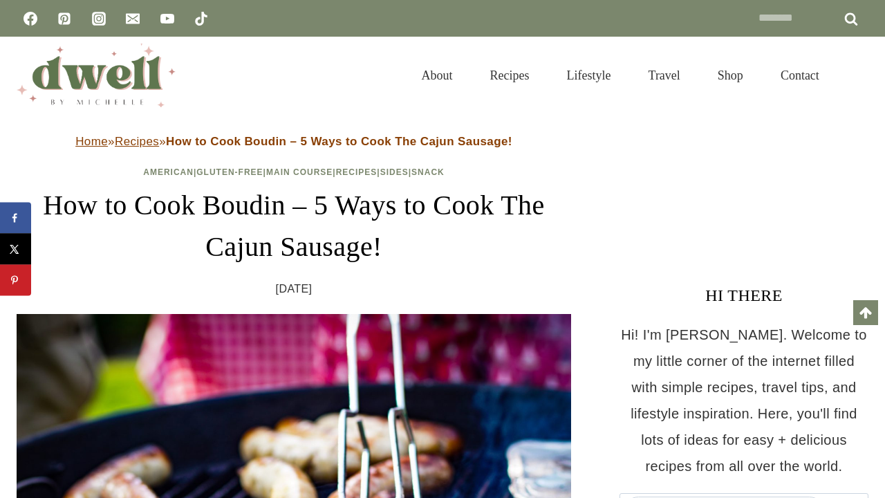 This screenshot has width=885, height=498. I want to click on a: American, so click(168, 172).